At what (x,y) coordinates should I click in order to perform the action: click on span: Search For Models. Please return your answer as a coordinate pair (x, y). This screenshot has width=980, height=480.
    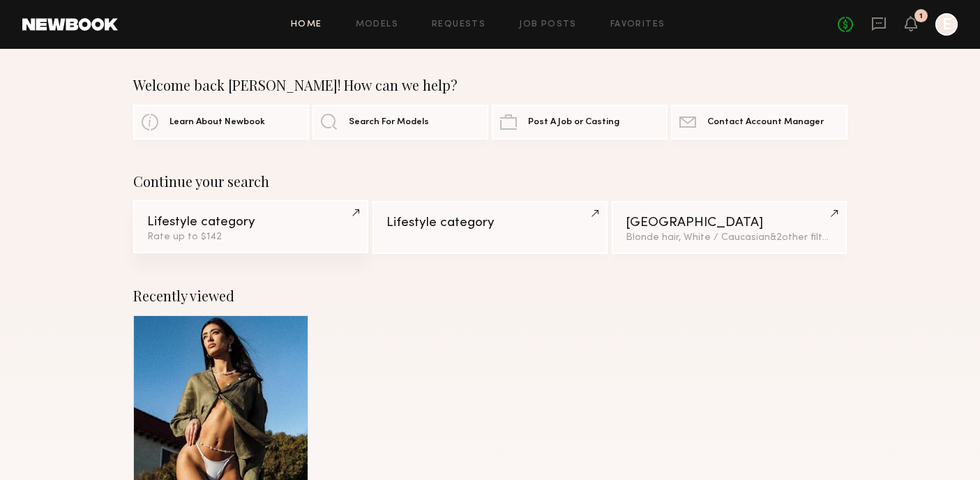
    Looking at the image, I should click on (389, 122).